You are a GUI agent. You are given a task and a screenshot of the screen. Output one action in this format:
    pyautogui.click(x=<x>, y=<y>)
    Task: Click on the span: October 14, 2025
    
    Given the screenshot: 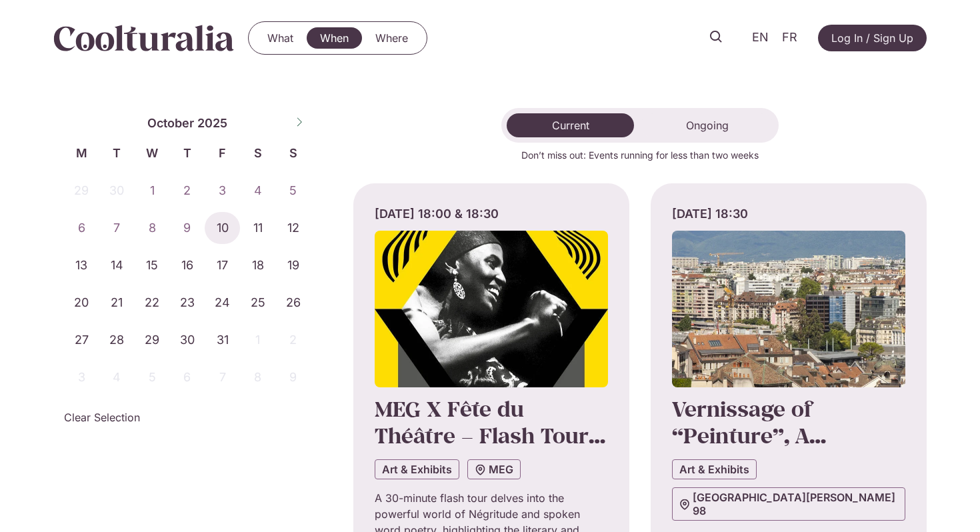 What is the action you would take?
    pyautogui.click(x=117, y=265)
    